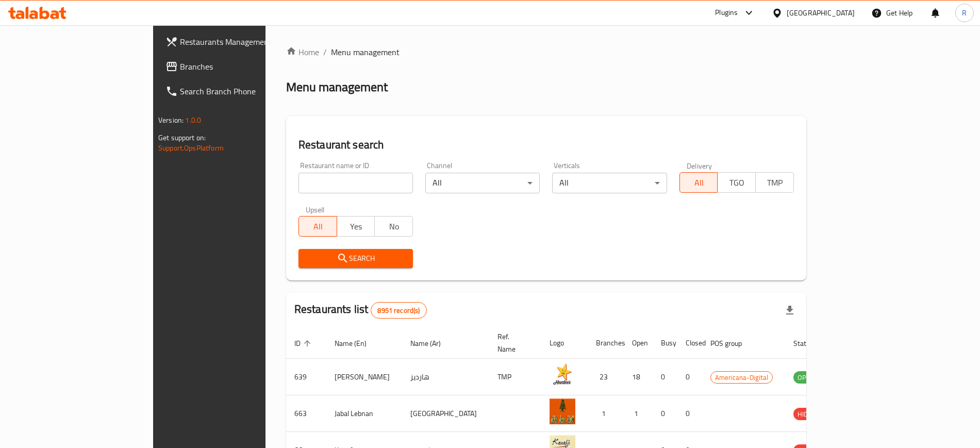  I want to click on img: Hardee's, so click(563, 375).